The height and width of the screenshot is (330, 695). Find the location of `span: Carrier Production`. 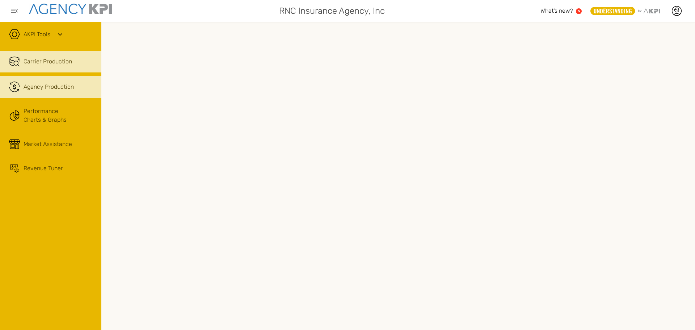

span: Carrier Production is located at coordinates (48, 62).